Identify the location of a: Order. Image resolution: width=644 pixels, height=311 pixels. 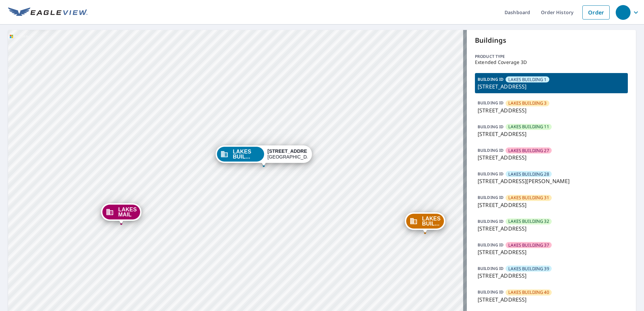
(596, 12).